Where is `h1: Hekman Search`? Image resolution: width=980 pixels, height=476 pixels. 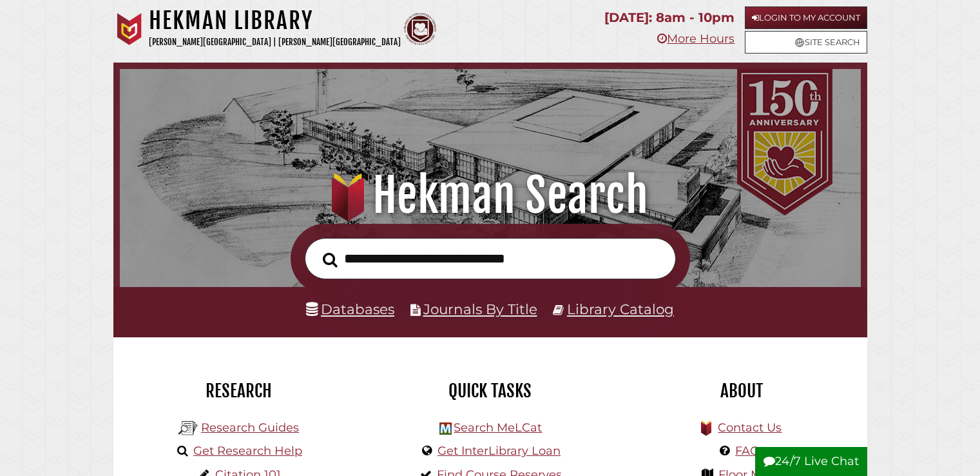 h1: Hekman Search is located at coordinates (490, 196).